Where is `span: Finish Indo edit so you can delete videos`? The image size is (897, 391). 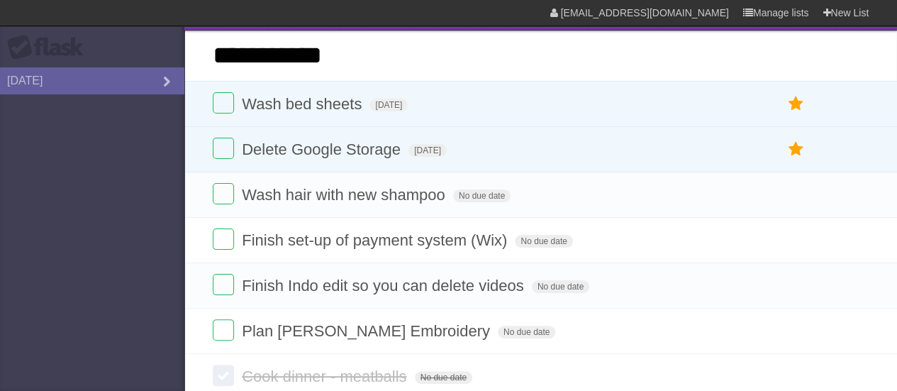 span: Finish Indo edit so you can delete videos is located at coordinates (384, 285).